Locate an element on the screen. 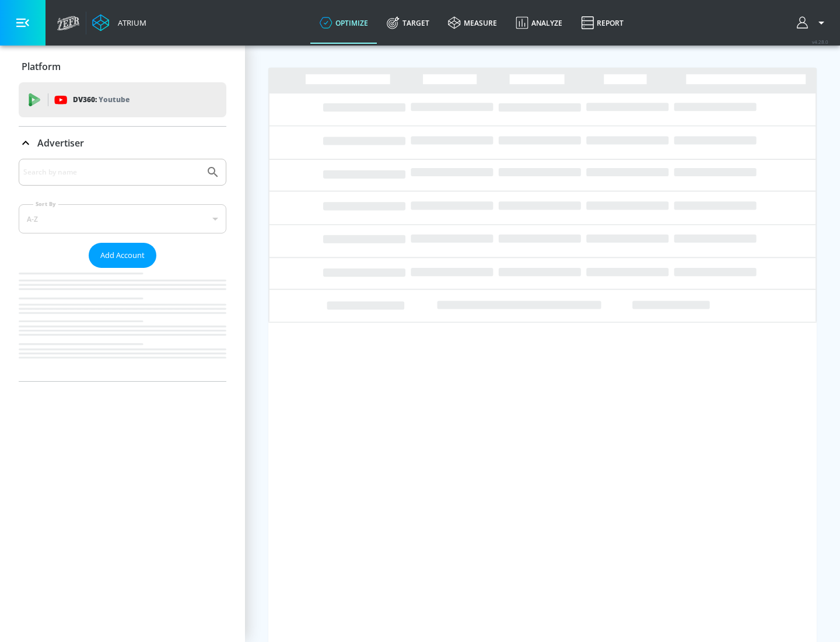 This screenshot has width=840, height=642. p: Youtube is located at coordinates (113, 100).